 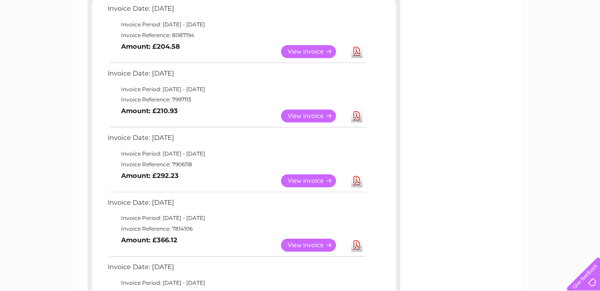 What do you see at coordinates (451, 41) in the screenshot?
I see `a: Water` at bounding box center [451, 41].